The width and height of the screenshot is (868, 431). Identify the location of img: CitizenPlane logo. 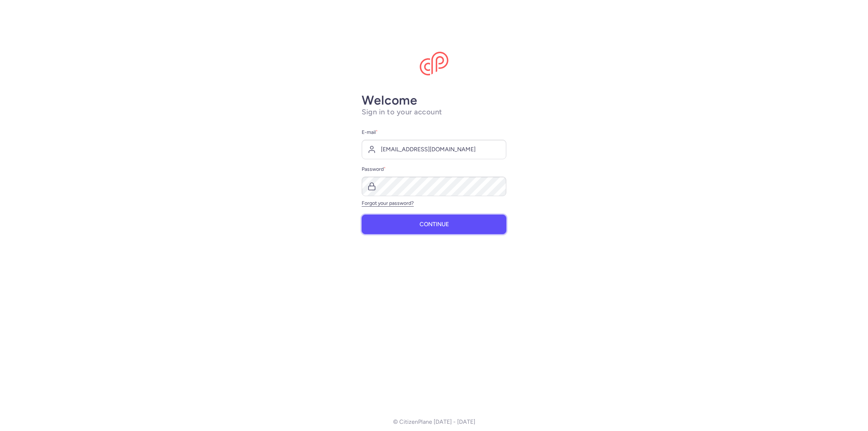
(434, 63).